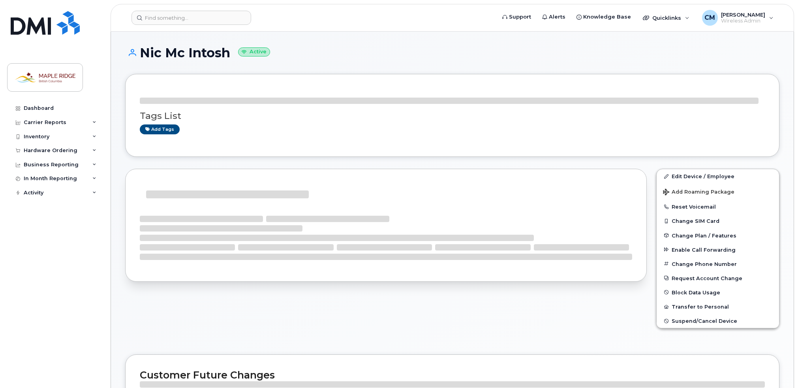 The height and width of the screenshot is (388, 798). What do you see at coordinates (718, 176) in the screenshot?
I see `a: Edit Device / Employee` at bounding box center [718, 176].